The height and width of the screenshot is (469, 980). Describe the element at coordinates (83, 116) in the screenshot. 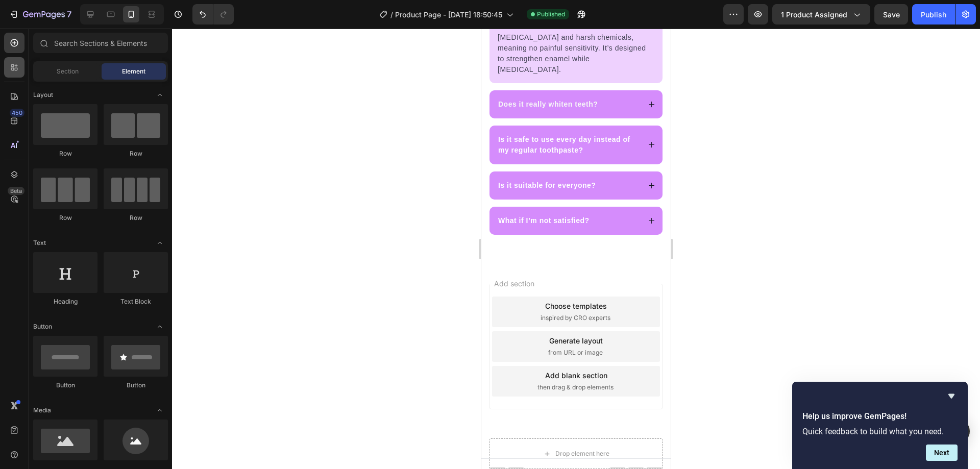

I see `strong: Is it safe to use every day instead of my regular toothpaste?` at that location.